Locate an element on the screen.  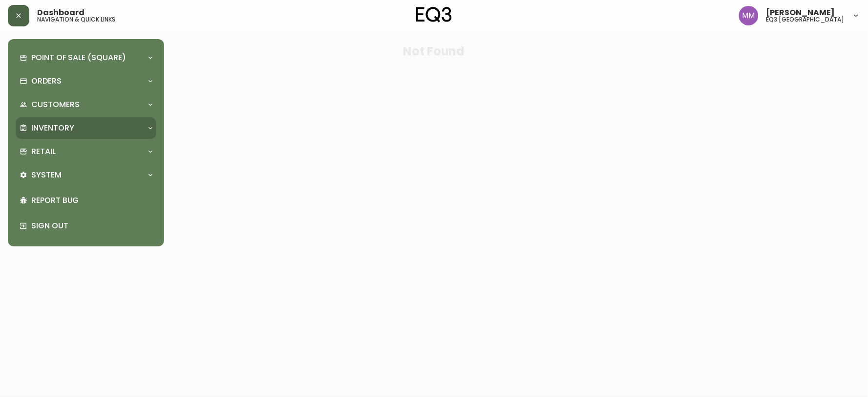
div: Customers is located at coordinates (86, 105).